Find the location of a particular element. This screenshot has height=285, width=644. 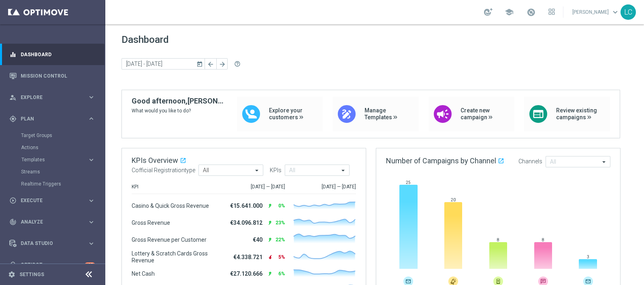

span: keyboard_arrow_down is located at coordinates (615, 12).